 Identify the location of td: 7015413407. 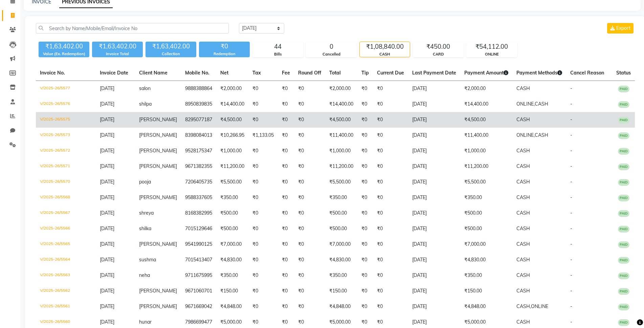
(199, 260).